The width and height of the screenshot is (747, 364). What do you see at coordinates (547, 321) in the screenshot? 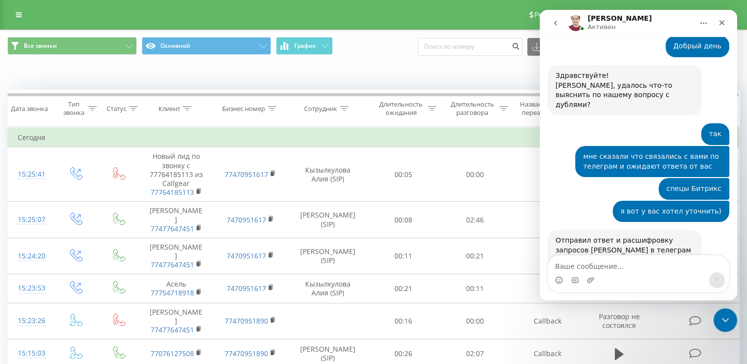
I see `td: Callback` at bounding box center [547, 321].